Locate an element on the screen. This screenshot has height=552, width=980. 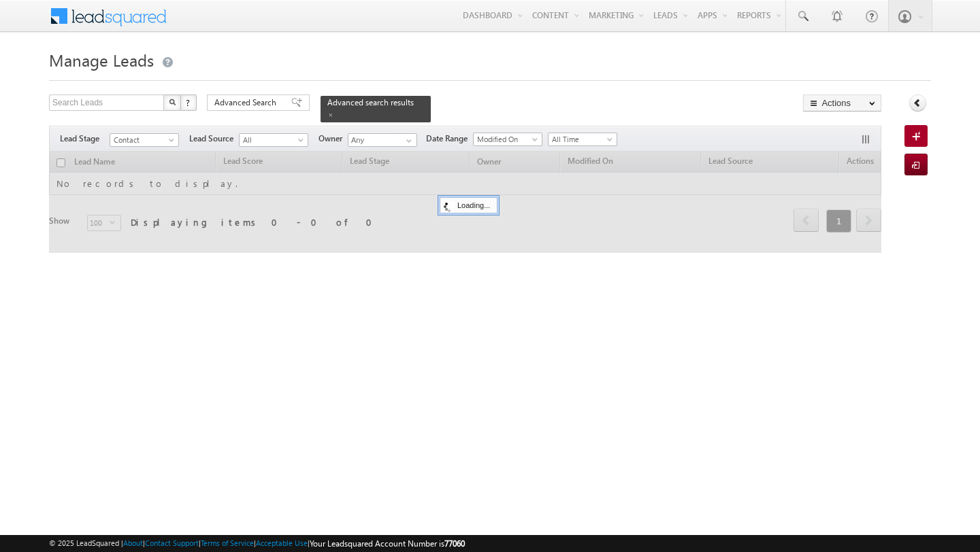
span: © 2025 LeadSquared | | | | | is located at coordinates (256, 543).